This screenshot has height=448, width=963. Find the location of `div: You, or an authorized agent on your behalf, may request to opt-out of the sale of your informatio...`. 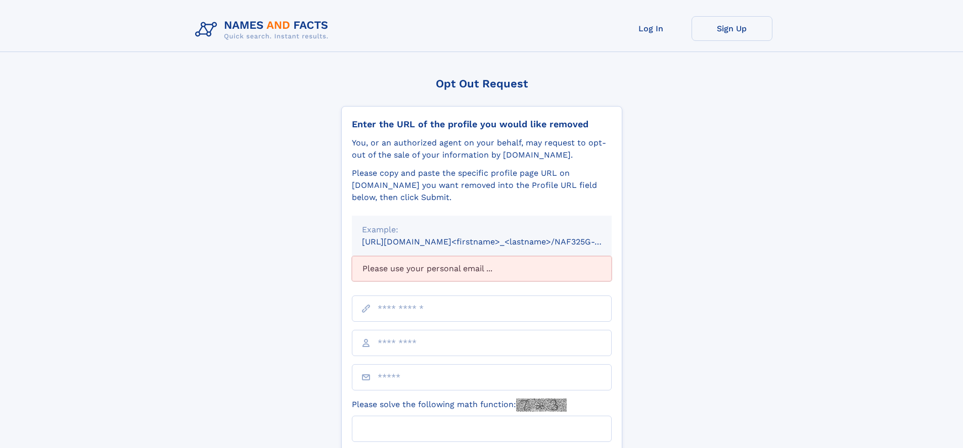

div: You, or an authorized agent on your behalf, may request to opt-out of the sale of your informatio... is located at coordinates (482, 149).